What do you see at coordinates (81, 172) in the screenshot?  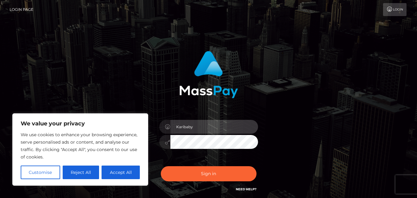 I see `button: Reject All` at bounding box center [81, 172].